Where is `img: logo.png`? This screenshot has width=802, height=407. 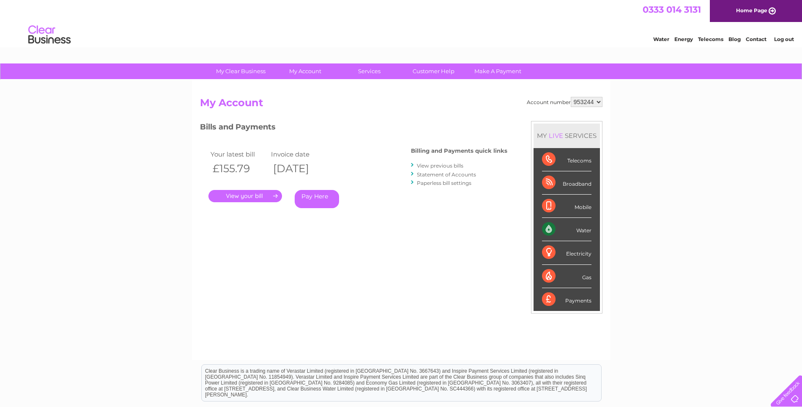
img: logo.png is located at coordinates (49, 35).